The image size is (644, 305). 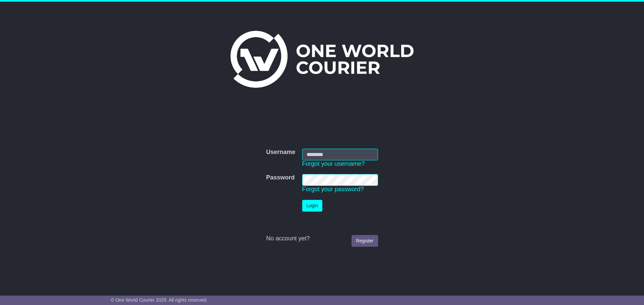 What do you see at coordinates (333, 164) in the screenshot?
I see `a: Forgot your username?` at bounding box center [333, 164].